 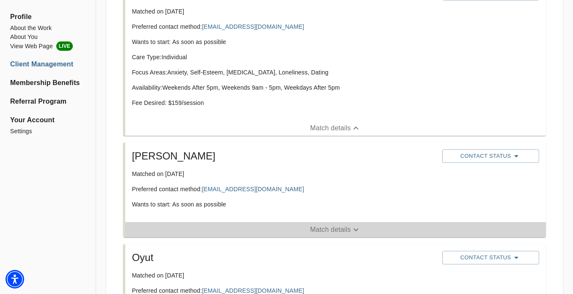 I want to click on span: LIVE, so click(x=64, y=46).